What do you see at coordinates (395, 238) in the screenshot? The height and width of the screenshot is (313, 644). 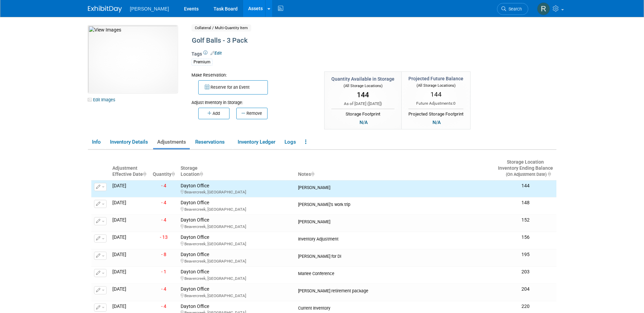 I see `div: Inventory Adjustment` at bounding box center [395, 238].